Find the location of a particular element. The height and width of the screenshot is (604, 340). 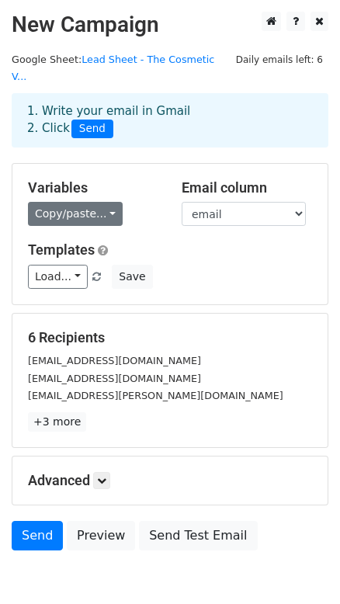

span: Daily emails left: 6 is located at coordinates (279, 60).